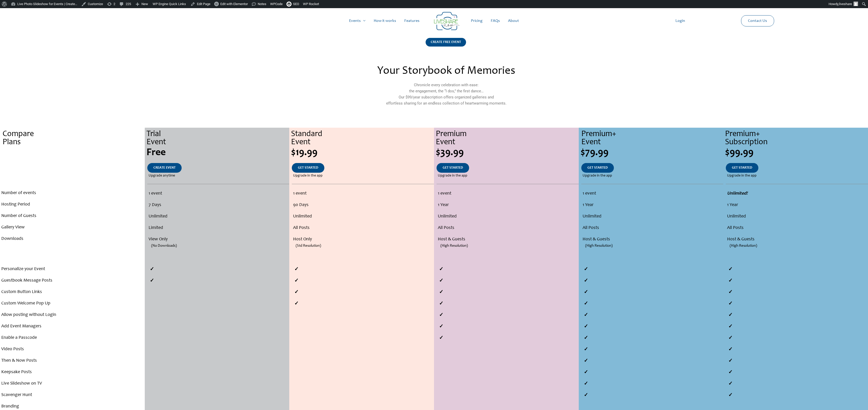 This screenshot has width=868, height=410. Describe the element at coordinates (357, 21) in the screenshot. I see `a: Events` at that location.